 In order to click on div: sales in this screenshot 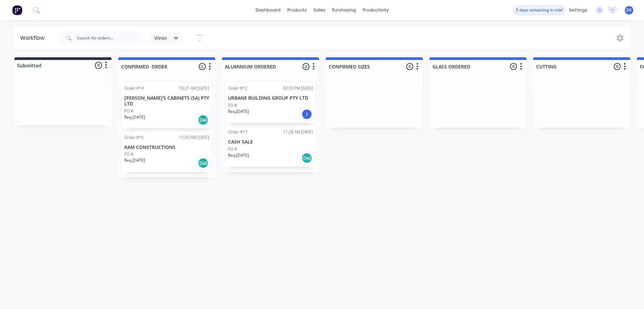, I will do `click(319, 10)`.